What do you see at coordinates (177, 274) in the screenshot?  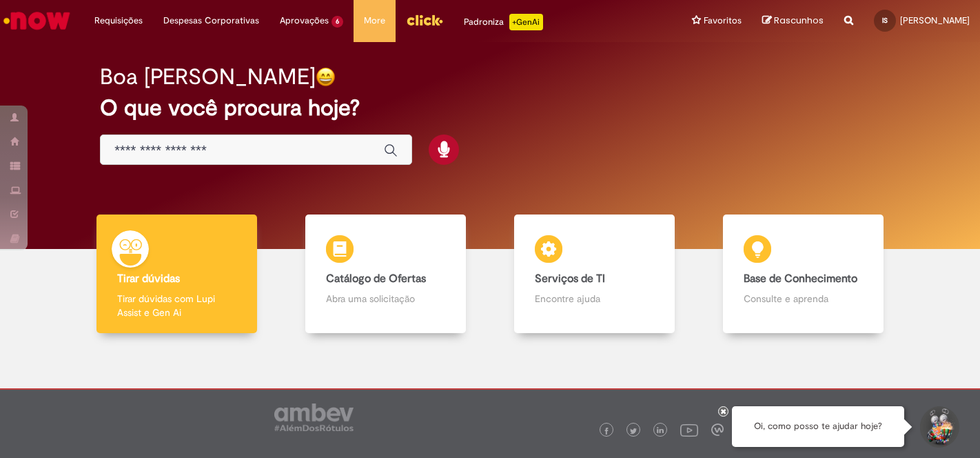 I see `a: Tirar dúvidas Tirar dúvidas com Lupi Assist e Gen Ai` at bounding box center [177, 274].